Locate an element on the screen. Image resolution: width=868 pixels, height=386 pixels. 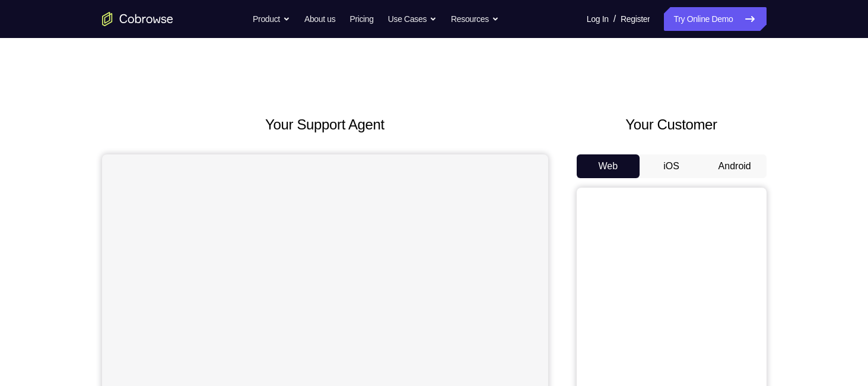
h2: Your Support Agent is located at coordinates (325, 125).